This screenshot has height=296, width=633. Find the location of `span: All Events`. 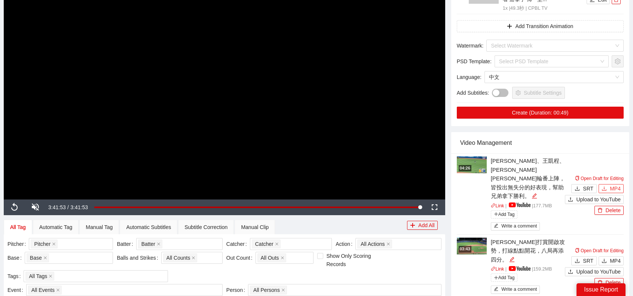

span: All Events is located at coordinates (43, 290).